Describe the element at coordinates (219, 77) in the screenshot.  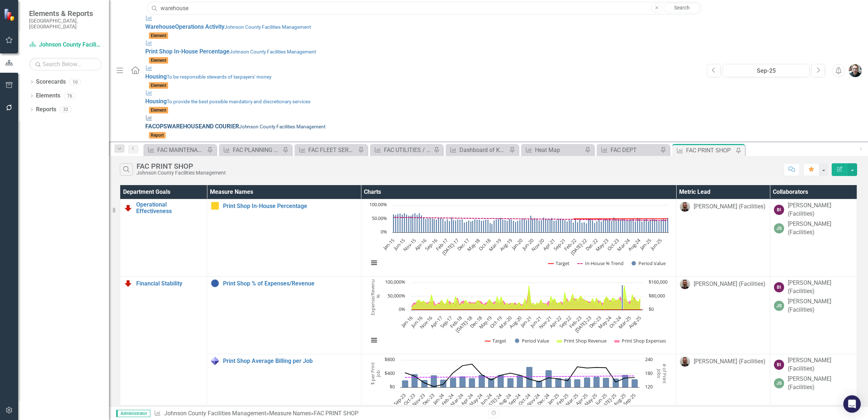
I see `small: To be responsible stewards of taxpayers' money​` at that location.